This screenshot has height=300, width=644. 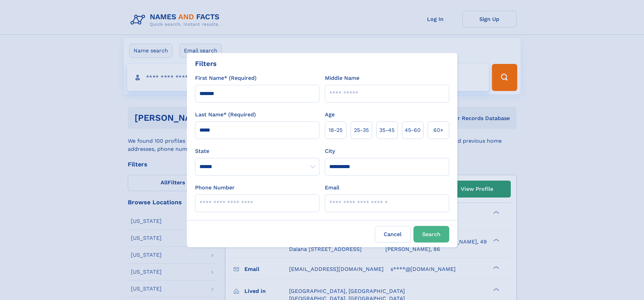 I want to click on div: Filters, so click(x=206, y=63).